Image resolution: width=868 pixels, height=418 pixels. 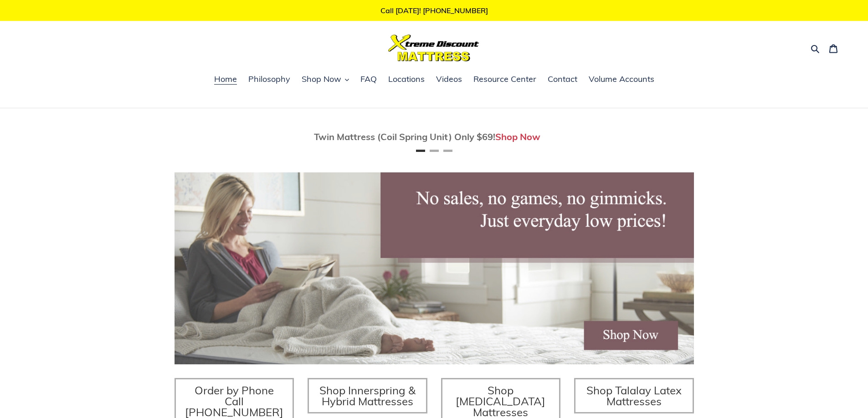 What do you see at coordinates (406, 80) in the screenshot?
I see `a: Locations` at bounding box center [406, 80].